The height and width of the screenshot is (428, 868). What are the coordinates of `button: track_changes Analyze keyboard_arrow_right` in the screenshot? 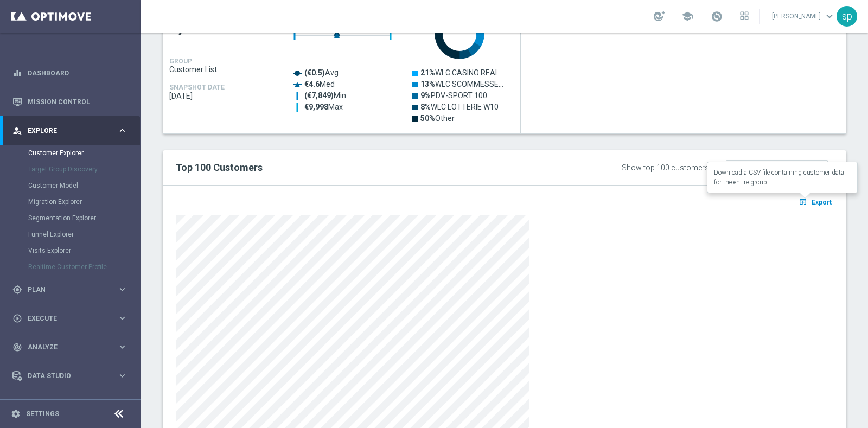 It's located at (70, 347).